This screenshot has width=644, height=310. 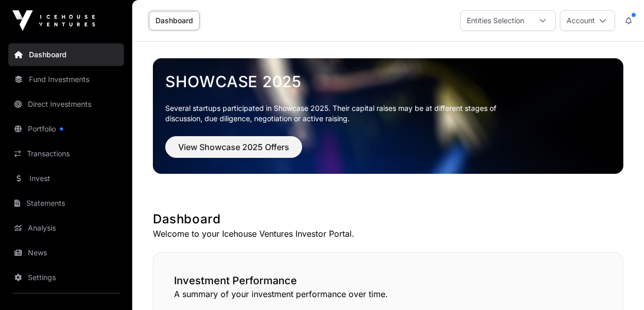 What do you see at coordinates (388, 116) in the screenshot?
I see `img: Showcase 2025` at bounding box center [388, 116].